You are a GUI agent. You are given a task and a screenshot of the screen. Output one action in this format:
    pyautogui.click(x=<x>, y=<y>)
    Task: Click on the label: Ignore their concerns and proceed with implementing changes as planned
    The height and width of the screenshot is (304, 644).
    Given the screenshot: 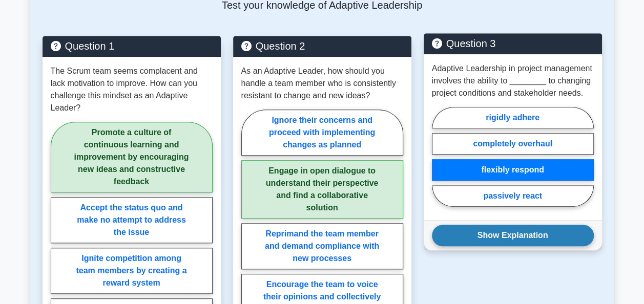 What is the action you would take?
    pyautogui.click(x=322, y=133)
    